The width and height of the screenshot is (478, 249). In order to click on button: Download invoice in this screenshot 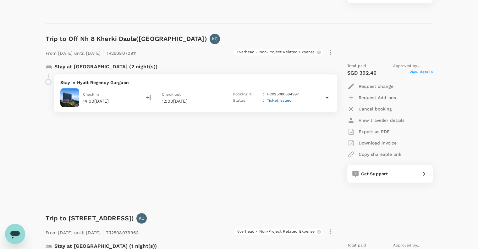, I will do `click(372, 143)`.